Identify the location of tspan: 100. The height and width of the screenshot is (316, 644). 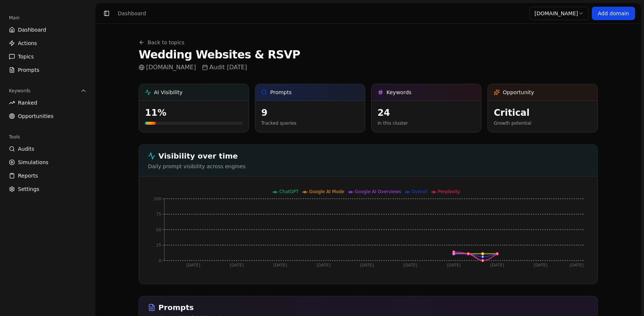
(157, 199).